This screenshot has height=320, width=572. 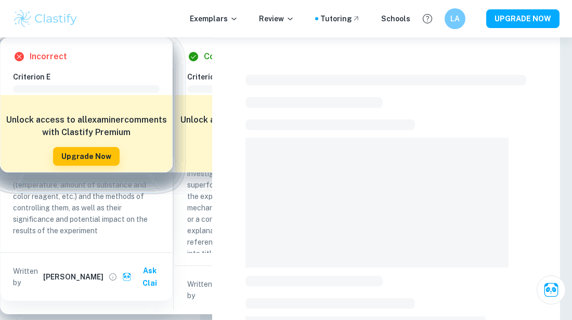 What do you see at coordinates (261, 202) in the screenshot?
I see `p: The background of the experiment provides a good explanation of the key concepts necessary for un...` at bounding box center [261, 202].